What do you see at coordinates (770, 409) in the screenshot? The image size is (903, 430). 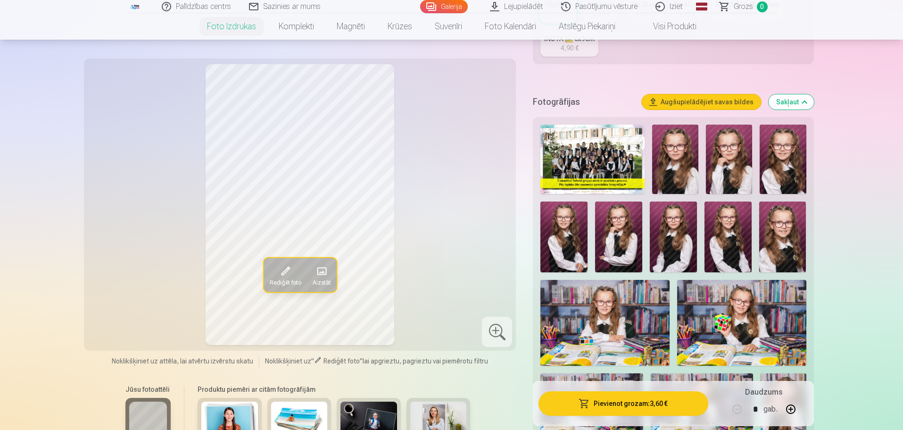 I see `div: gab.` at bounding box center [770, 409].